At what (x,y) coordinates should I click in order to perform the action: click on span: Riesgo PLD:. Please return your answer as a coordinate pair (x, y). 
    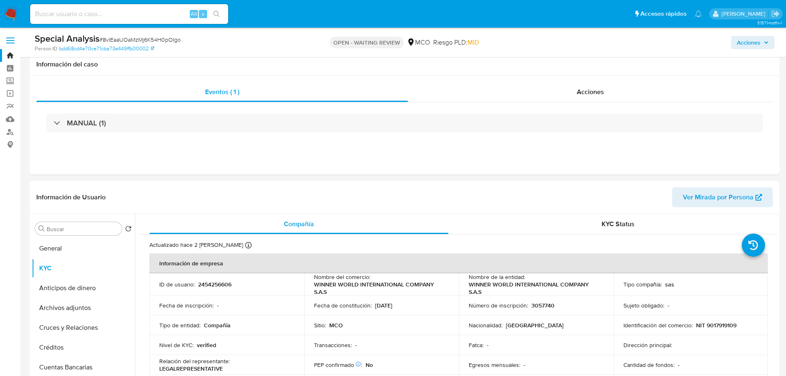
    Looking at the image, I should click on (456, 42).